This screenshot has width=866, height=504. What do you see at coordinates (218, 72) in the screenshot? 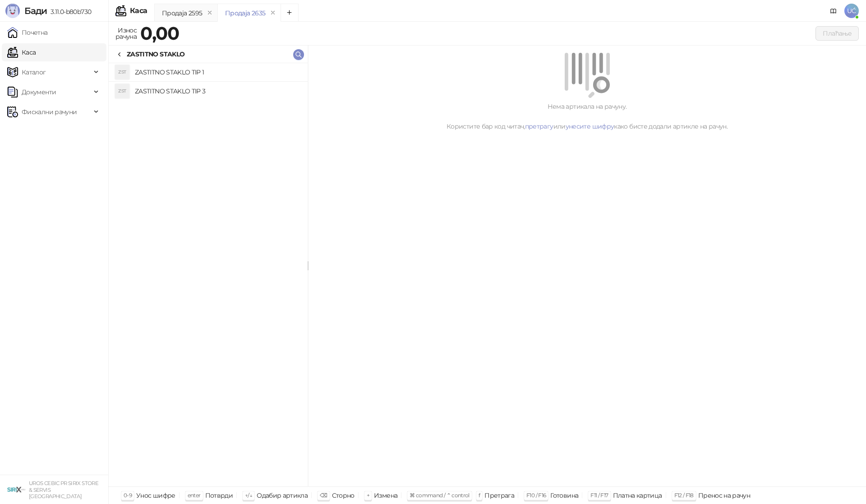
I see `h4: ZASTITNO STAKLO TIP 1` at bounding box center [218, 72].